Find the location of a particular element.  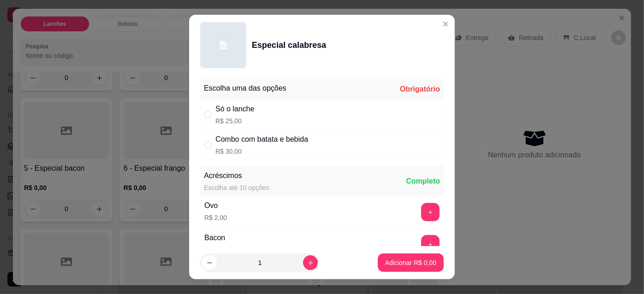

p: R$ 30,00 is located at coordinates (261, 151).